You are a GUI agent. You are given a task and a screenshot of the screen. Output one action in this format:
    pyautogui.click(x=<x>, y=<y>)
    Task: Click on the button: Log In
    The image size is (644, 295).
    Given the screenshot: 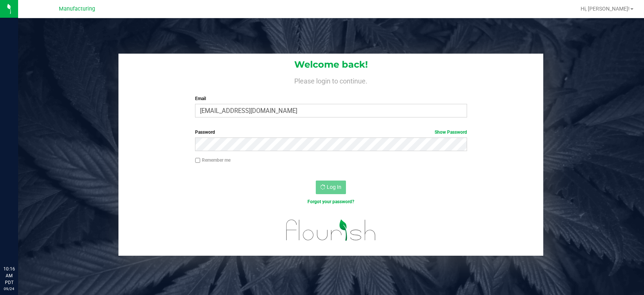 What is the action you would take?
    pyautogui.click(x=330, y=187)
    